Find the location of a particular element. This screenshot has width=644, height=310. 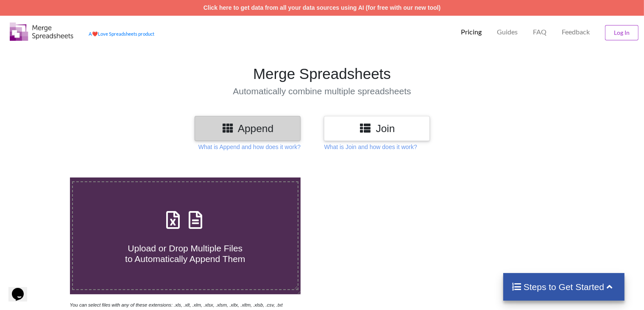

h3: Append is located at coordinates (248, 128).